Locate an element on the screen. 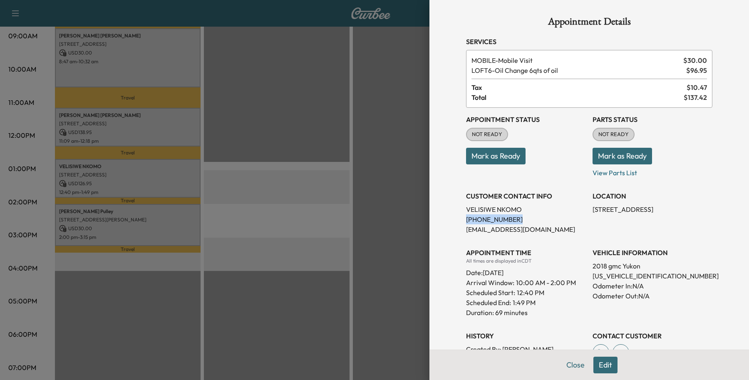  span: $ 137.42 is located at coordinates (695, 97).